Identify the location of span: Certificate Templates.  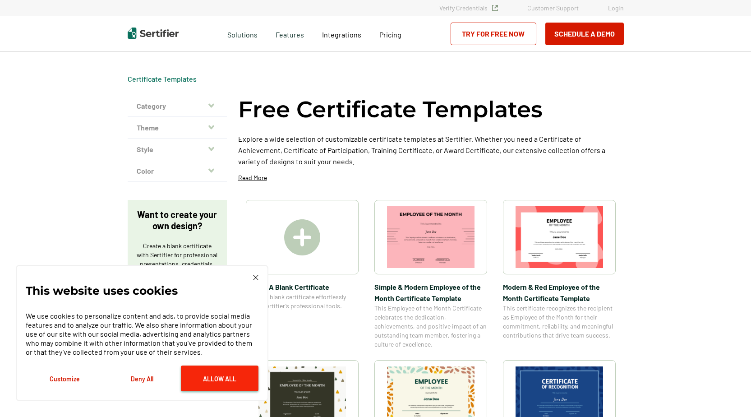
(162, 79).